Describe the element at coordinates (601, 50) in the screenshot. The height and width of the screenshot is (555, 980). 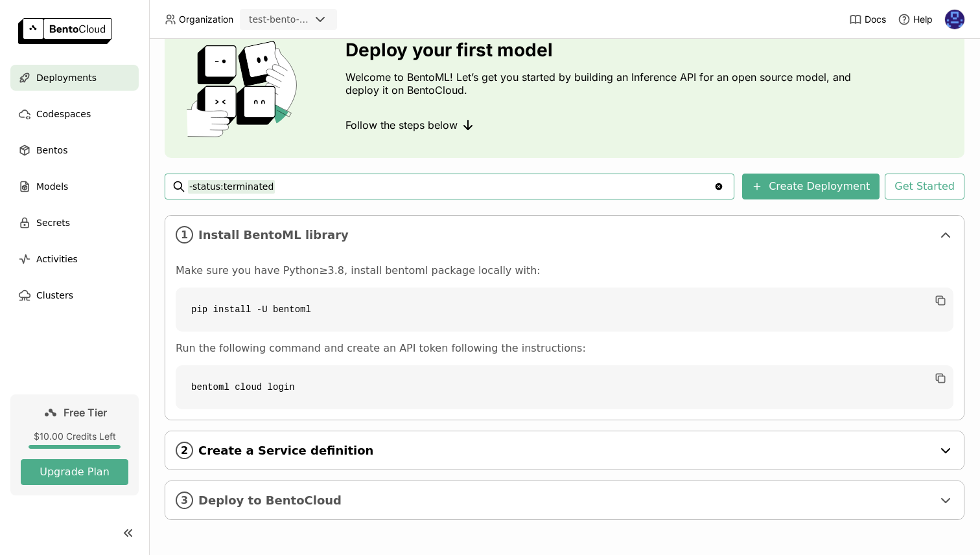
I see `h3: Deploy your first model` at that location.